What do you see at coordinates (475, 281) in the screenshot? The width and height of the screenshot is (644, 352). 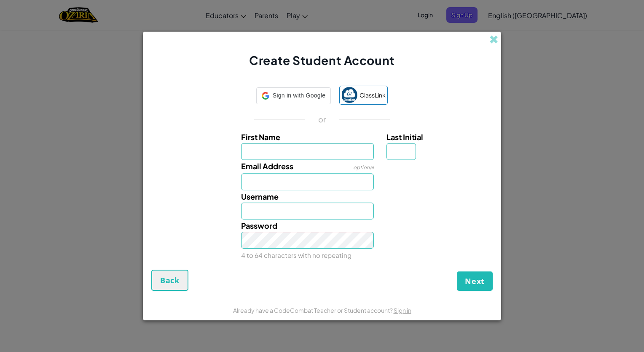 I see `button: Next` at bounding box center [475, 281].